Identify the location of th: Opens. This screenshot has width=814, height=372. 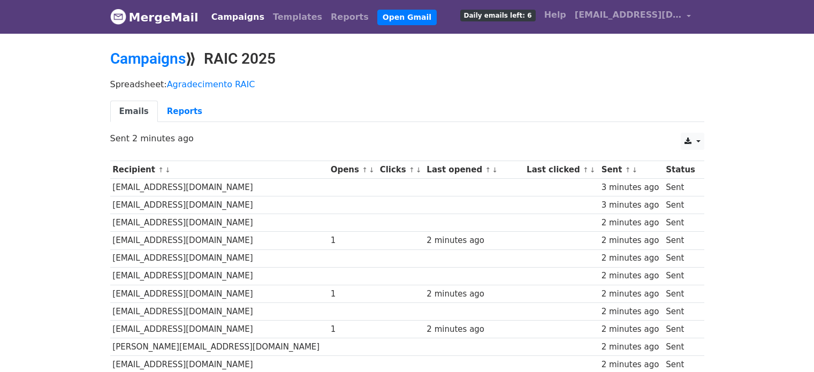
(353, 170).